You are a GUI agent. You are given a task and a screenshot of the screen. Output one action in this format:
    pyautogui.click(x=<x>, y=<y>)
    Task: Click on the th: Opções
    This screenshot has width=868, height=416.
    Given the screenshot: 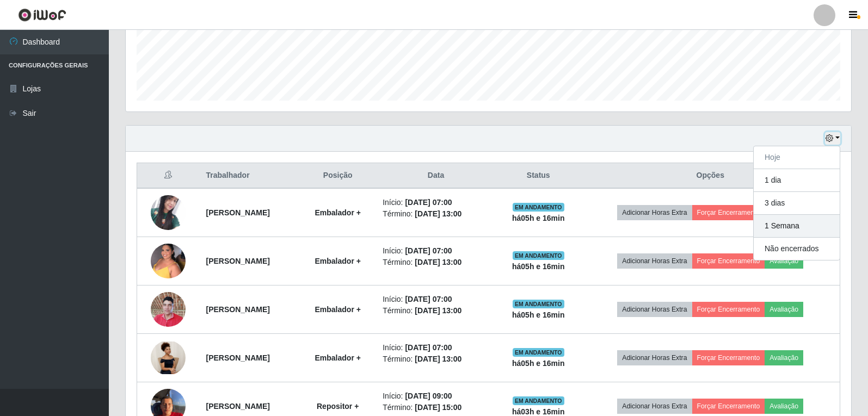 What is the action you would take?
    pyautogui.click(x=711, y=176)
    